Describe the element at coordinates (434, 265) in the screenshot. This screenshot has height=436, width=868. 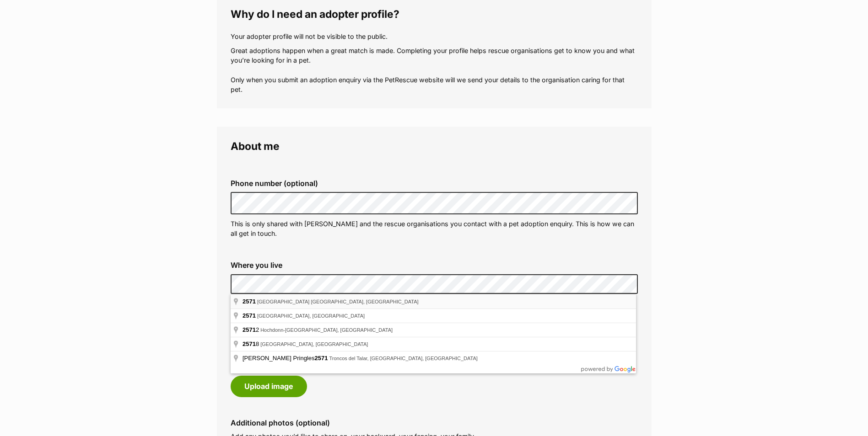
I see `label: Where you live` at that location.